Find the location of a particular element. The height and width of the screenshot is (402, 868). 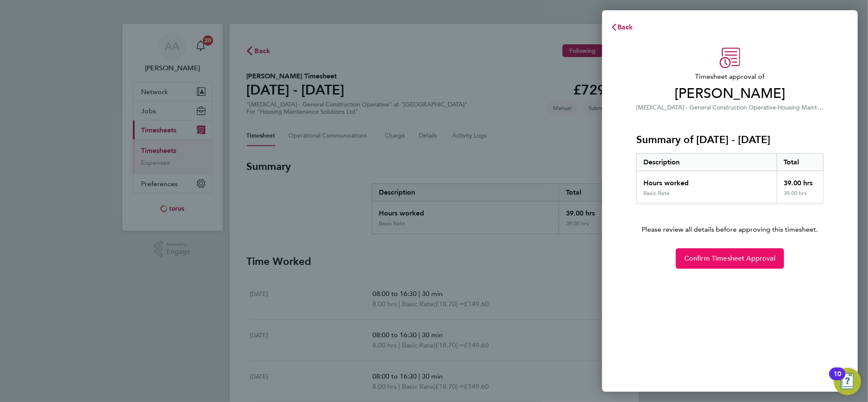

div: Description is located at coordinates (707, 162).